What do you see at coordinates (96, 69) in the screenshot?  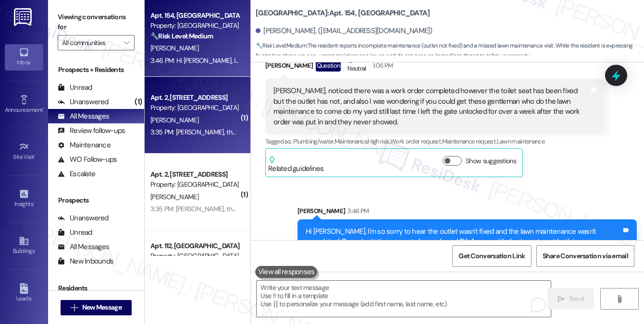 I see `div: Prospects + Residents` at bounding box center [96, 69].